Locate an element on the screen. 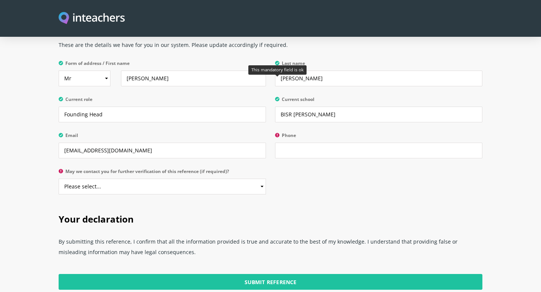 Image resolution: width=541 pixels, height=292 pixels. label: Current school is located at coordinates (378, 102).